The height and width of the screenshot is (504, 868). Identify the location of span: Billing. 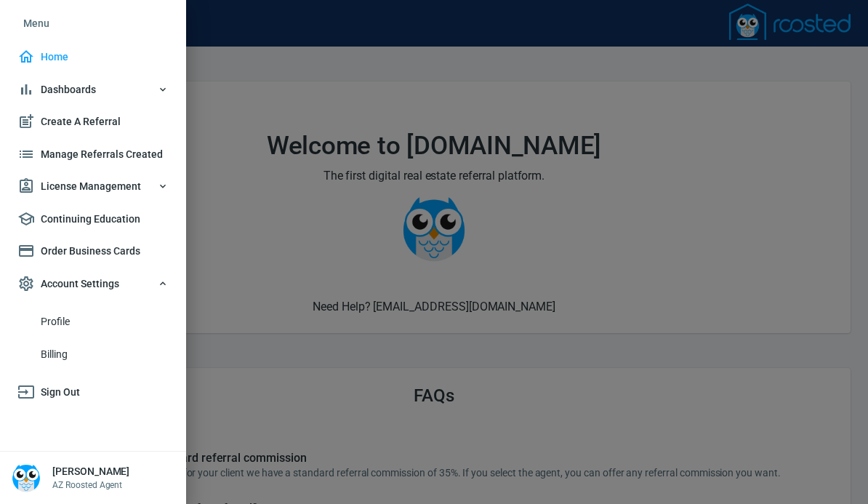
(105, 354).